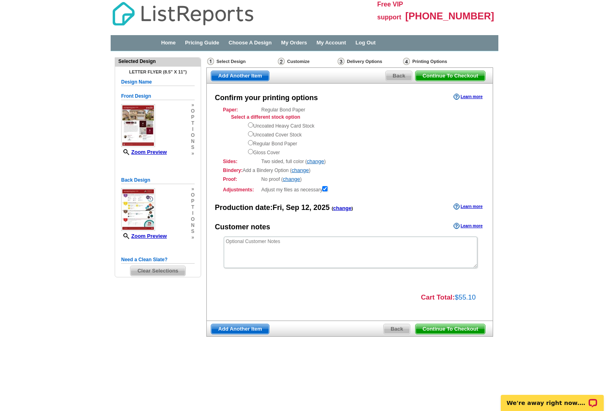  Describe the element at coordinates (306, 207) in the screenshot. I see `span: 12,` at that location.